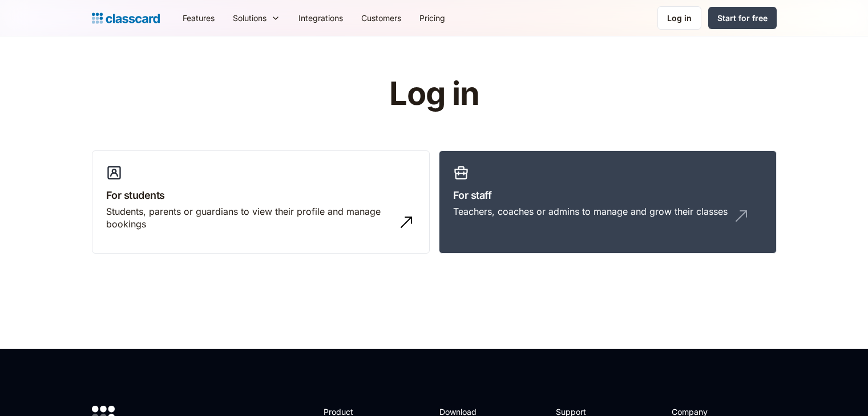  I want to click on a: Log in, so click(680, 18).